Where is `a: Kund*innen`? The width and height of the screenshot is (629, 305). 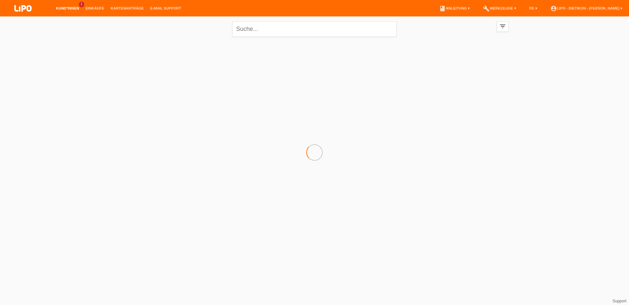 a: Kund*innen is located at coordinates (67, 8).